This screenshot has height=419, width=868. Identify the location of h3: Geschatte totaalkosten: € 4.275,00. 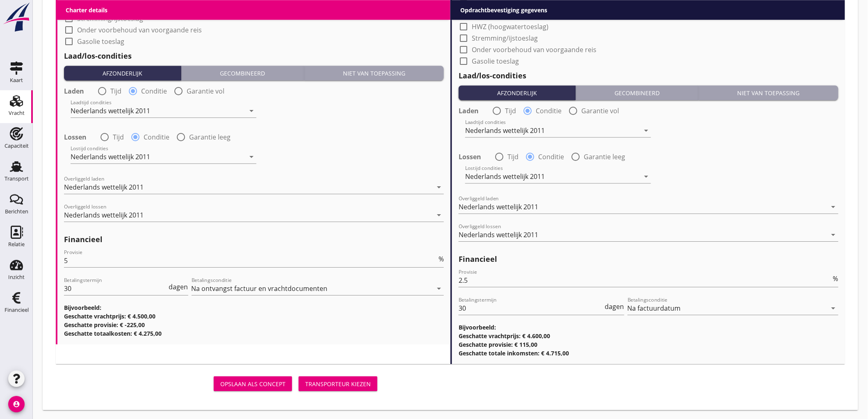
(254, 333).